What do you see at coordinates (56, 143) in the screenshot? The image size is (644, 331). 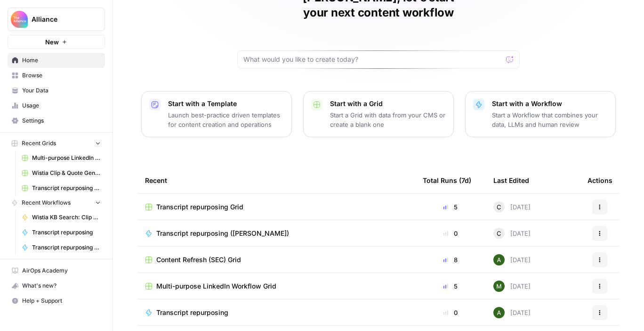 I see `button: Recent Grids` at bounding box center [56, 143].